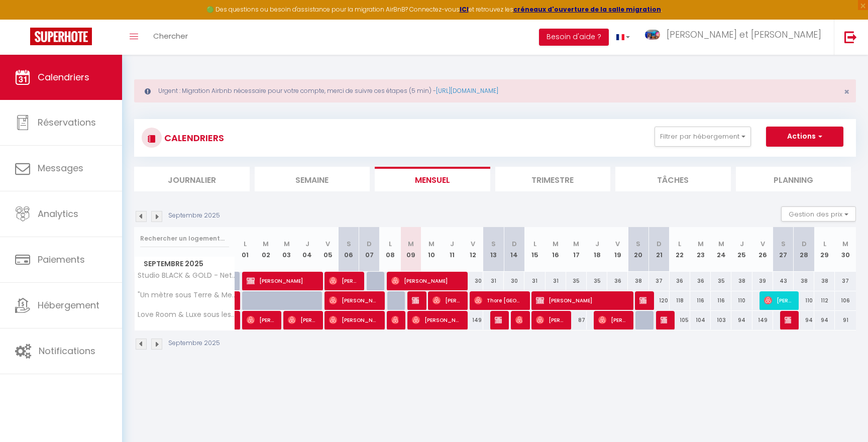 The height and width of the screenshot is (442, 868). Describe the element at coordinates (61, 168) in the screenshot. I see `span: Messages` at that location.